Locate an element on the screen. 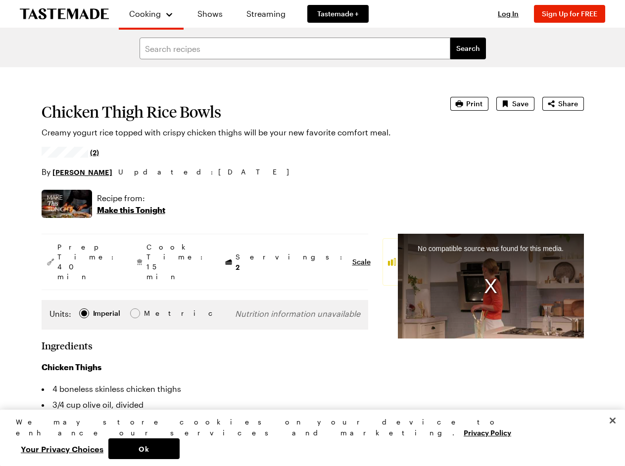 This screenshot has width=625, height=466. span: Imperial is located at coordinates (107, 314).